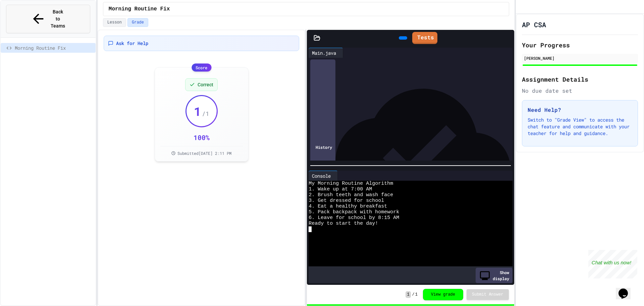 This screenshot has height=306, width=644. What do you see at coordinates (425, 38) in the screenshot?
I see `a: Tests` at bounding box center [425, 38].